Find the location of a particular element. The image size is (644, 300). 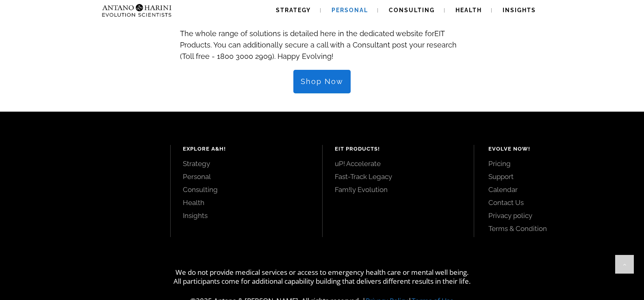

a: Calendar is located at coordinates (557, 190).